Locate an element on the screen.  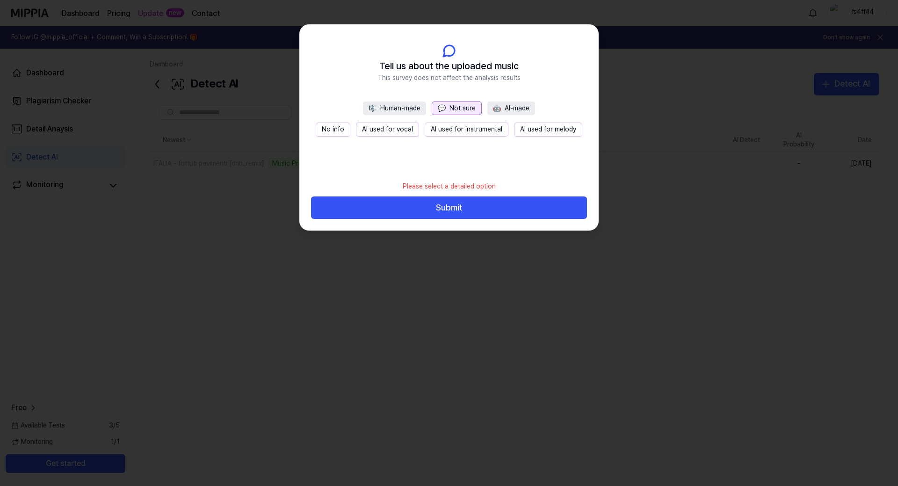
button: AI used for vocal is located at coordinates (387, 130).